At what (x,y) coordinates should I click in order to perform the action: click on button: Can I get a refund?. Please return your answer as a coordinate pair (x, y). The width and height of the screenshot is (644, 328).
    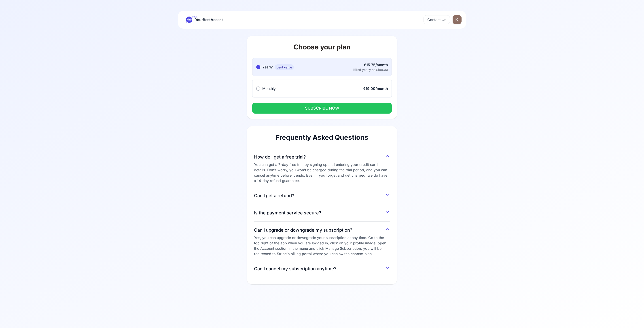
    Looking at the image, I should click on (322, 195).